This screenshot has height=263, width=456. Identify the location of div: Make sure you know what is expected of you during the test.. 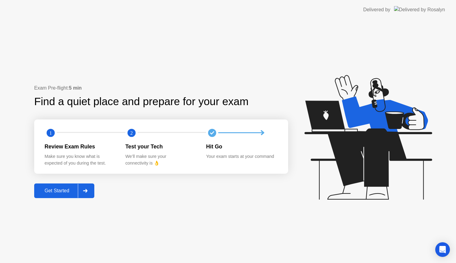
(80, 160).